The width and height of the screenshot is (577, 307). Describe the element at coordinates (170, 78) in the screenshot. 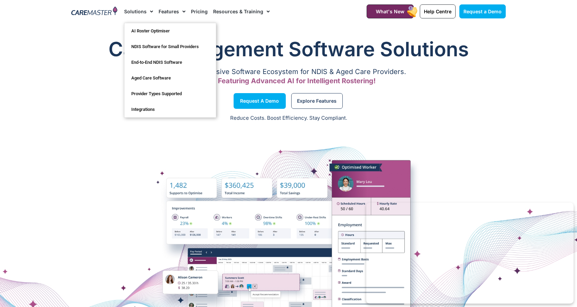

I see `a: Aged Care Software` at that location.